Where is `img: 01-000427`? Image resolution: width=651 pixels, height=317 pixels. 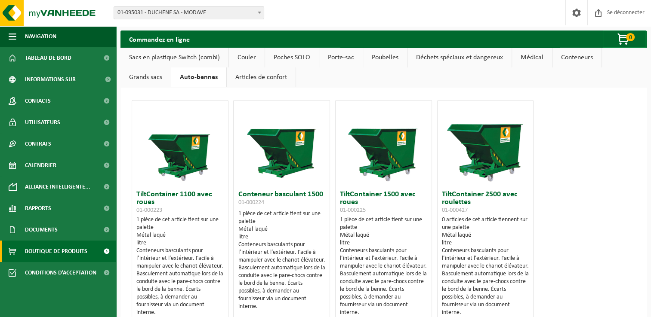 img: 01-000427 is located at coordinates (485, 144).